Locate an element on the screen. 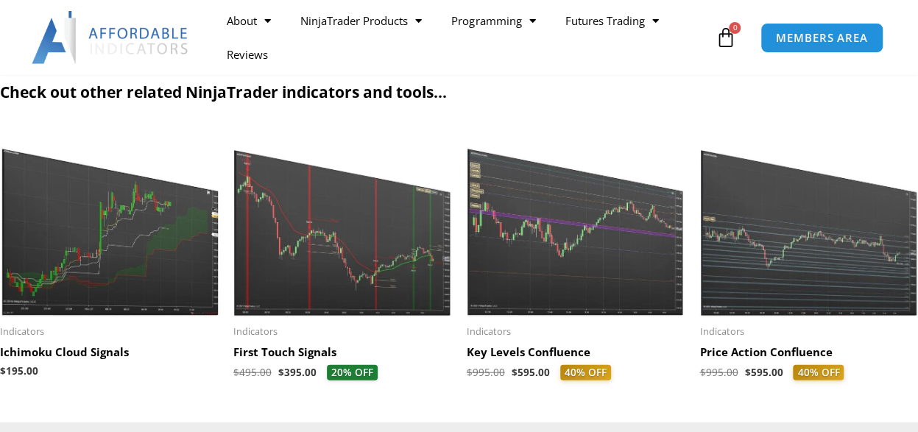 This screenshot has height=432, width=918. h2: Price Action Confluence is located at coordinates (808, 352).